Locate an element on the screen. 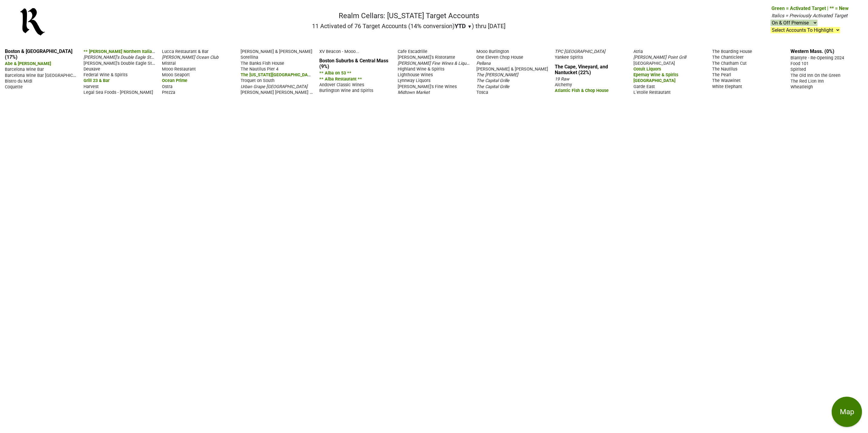 The height and width of the screenshot is (433, 868). span: The Nautilus Pier 4 is located at coordinates (259, 69).